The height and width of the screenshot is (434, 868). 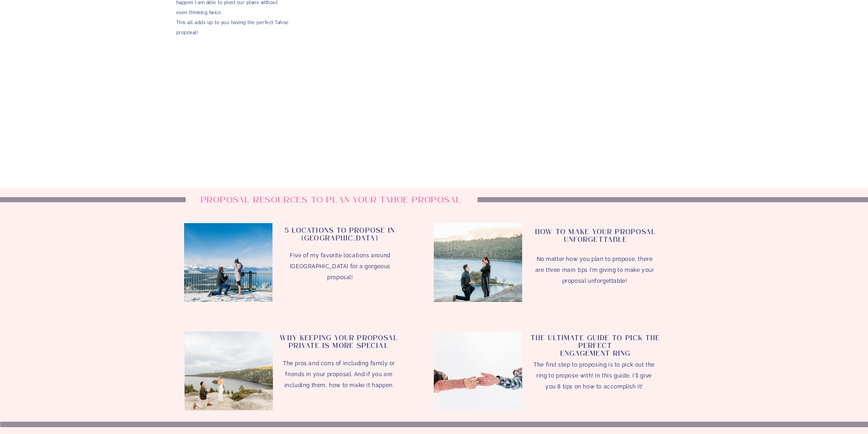 What do you see at coordinates (594, 382) in the screenshot?
I see `p: The first step to proposing is to pick out the ring to propose with! In this guide, I'll give you...` at bounding box center [594, 382].